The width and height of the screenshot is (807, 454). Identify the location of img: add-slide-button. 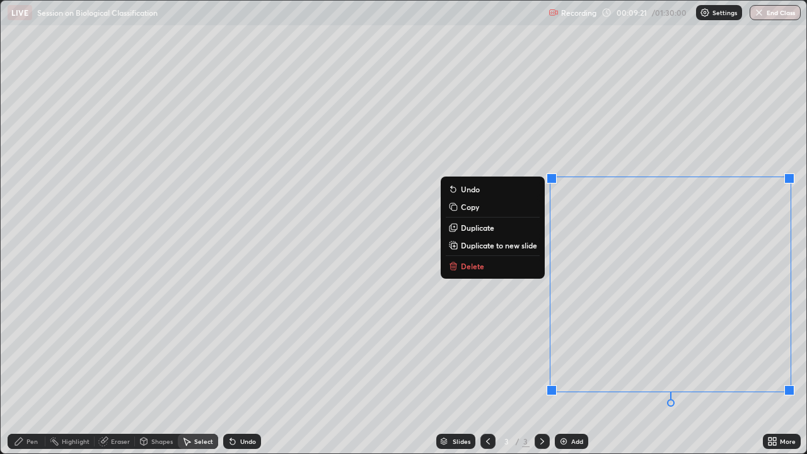
(563, 441).